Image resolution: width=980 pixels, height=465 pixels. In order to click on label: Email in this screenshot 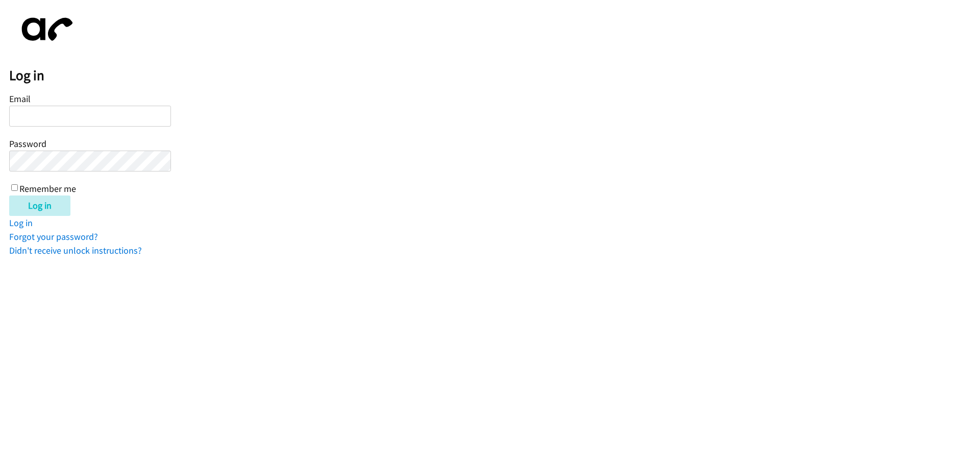, I will do `click(20, 99)`.